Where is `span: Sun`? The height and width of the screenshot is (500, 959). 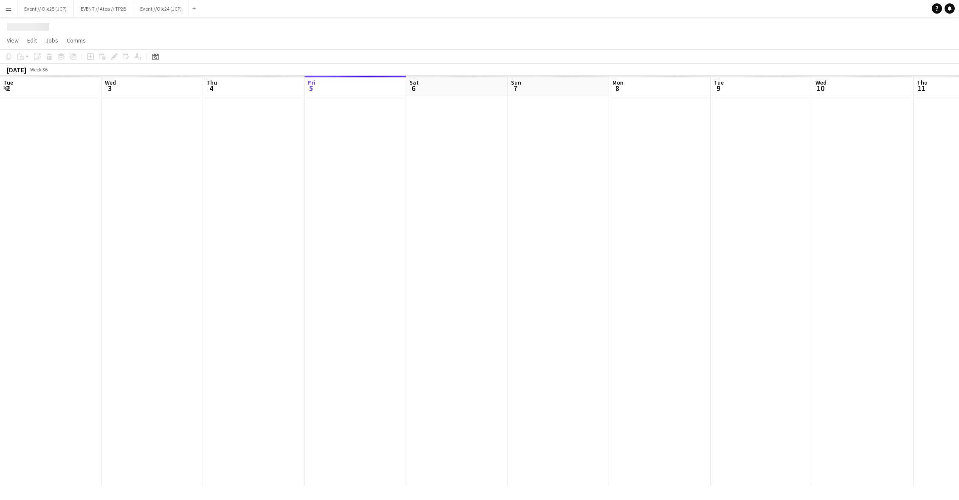 span: Sun is located at coordinates (516, 82).